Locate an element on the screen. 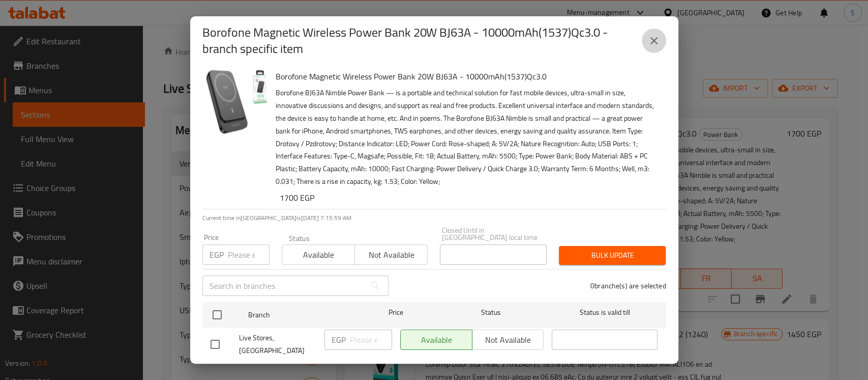 Image resolution: width=868 pixels, height=380 pixels. button: close is located at coordinates (654, 41).